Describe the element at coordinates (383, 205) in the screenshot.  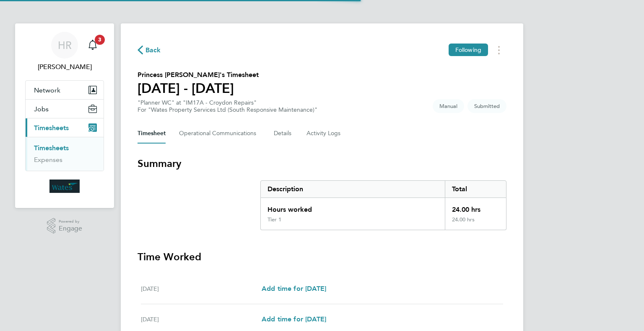
I see `div: Summary` at that location.